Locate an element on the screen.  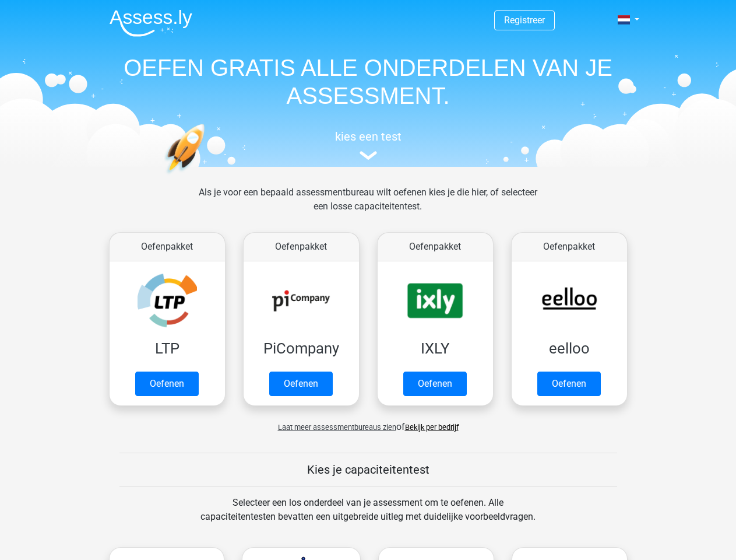
img: oefenen is located at coordinates (207, 176).